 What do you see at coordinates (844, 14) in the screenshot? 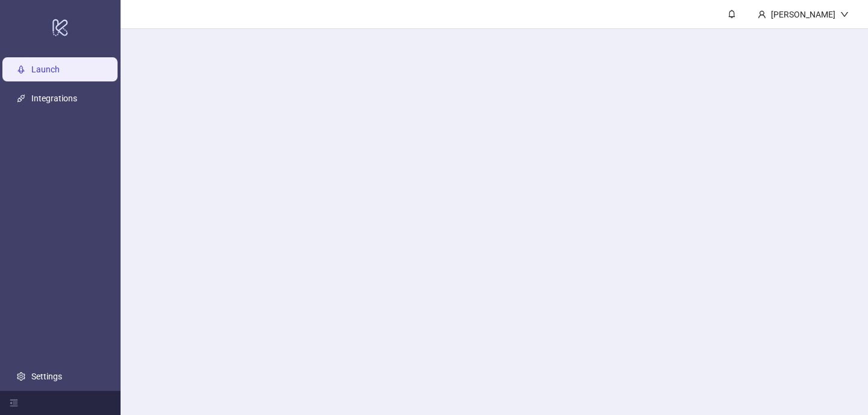
I see `span: down` at bounding box center [844, 14].